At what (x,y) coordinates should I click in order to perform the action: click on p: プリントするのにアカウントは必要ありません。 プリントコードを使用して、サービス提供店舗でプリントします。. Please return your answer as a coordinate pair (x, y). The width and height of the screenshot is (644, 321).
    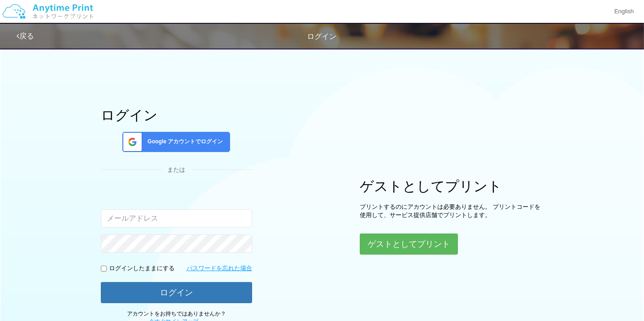
    Looking at the image, I should click on (452, 211).